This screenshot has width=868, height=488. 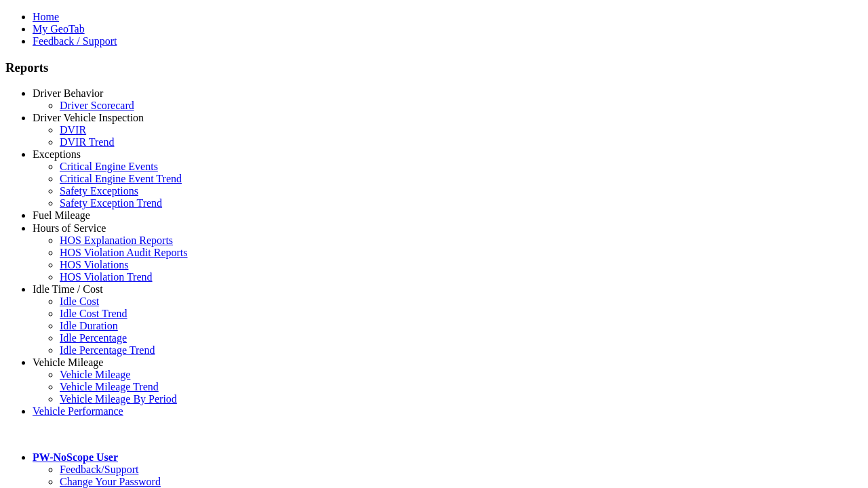 What do you see at coordinates (78, 411) in the screenshot?
I see `a: Vehicle Performance` at bounding box center [78, 411].